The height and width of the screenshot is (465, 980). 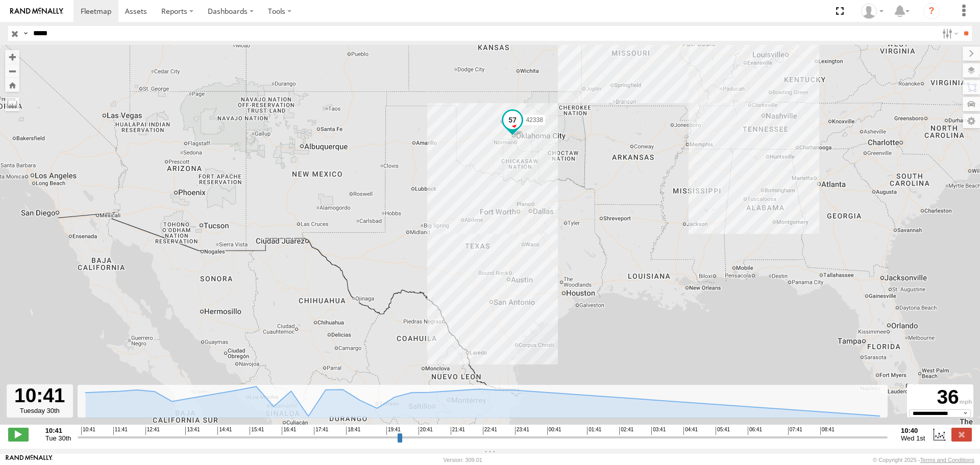 What do you see at coordinates (827, 431) in the screenshot?
I see `span: 08:41` at bounding box center [827, 431].